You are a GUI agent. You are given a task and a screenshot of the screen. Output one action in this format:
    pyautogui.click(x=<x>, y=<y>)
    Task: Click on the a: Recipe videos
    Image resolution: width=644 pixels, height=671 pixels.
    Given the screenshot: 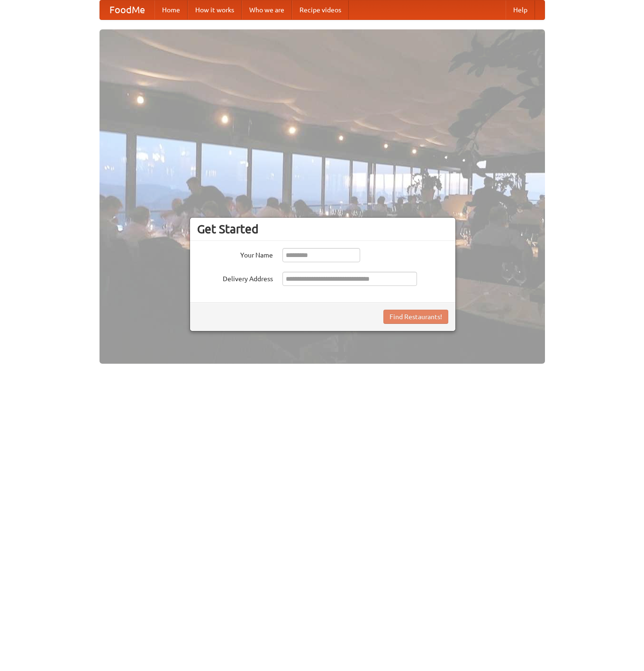 What is the action you would take?
    pyautogui.click(x=321, y=10)
    